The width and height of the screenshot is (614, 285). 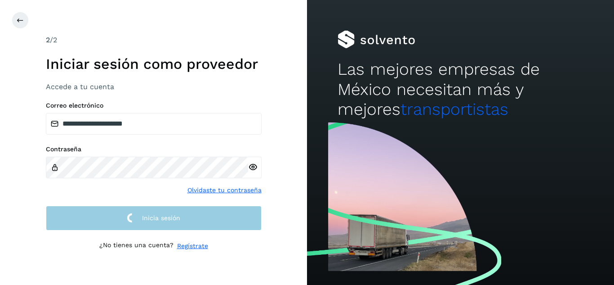 I want to click on span: Inicia sesión, so click(x=161, y=218).